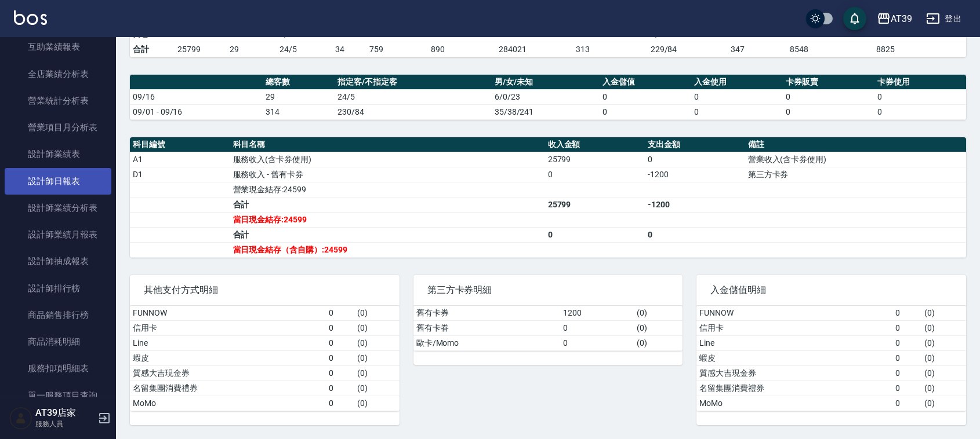 The width and height of the screenshot is (980, 439). I want to click on th: 備註, so click(856, 145).